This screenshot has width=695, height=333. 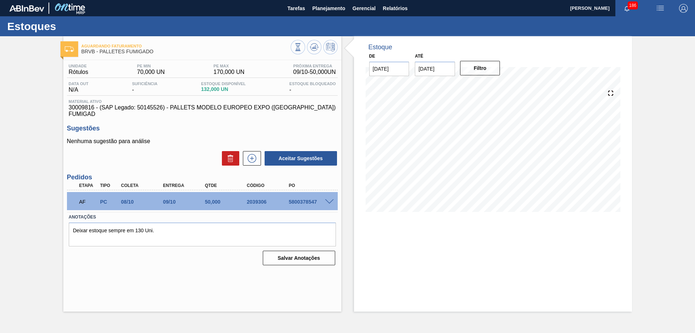 I want to click on div: PO, so click(x=311, y=185).